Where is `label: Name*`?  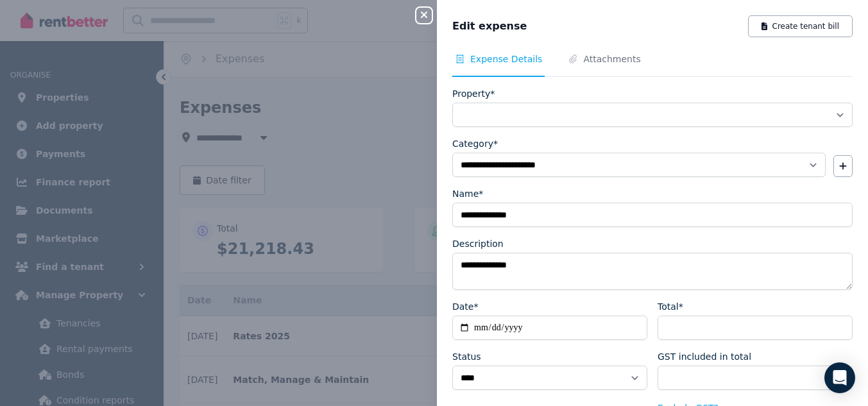
label: Name* is located at coordinates (468, 194).